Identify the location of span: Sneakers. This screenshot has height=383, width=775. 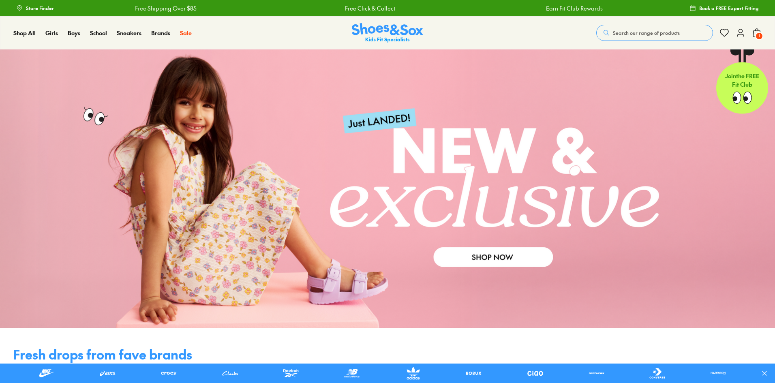
(129, 33).